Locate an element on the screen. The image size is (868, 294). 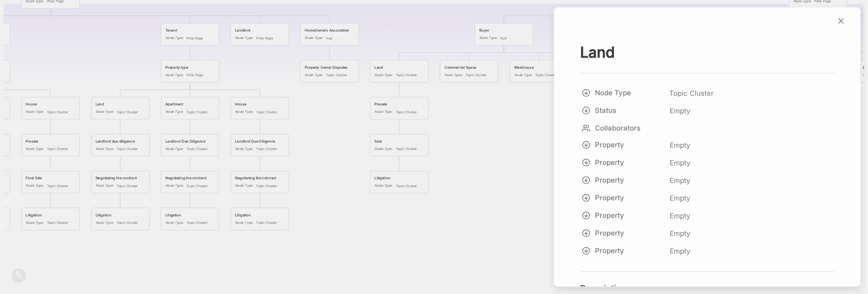
div: Node TypeTopic Cluster is located at coordinates (707, 94).